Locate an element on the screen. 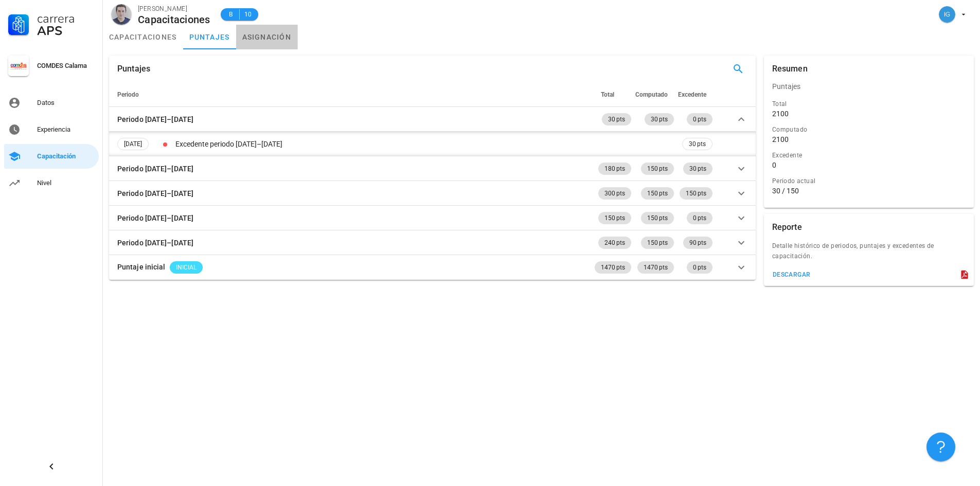  button: descargar is located at coordinates (791, 275).